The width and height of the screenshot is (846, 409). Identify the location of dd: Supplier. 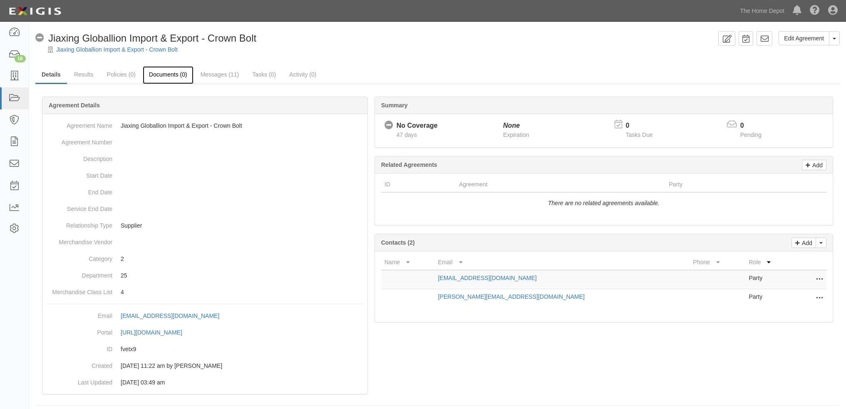
(205, 225).